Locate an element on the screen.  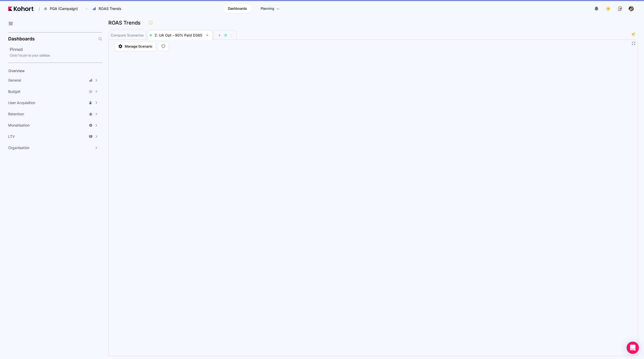
span: Monetisation is located at coordinates (19, 125).